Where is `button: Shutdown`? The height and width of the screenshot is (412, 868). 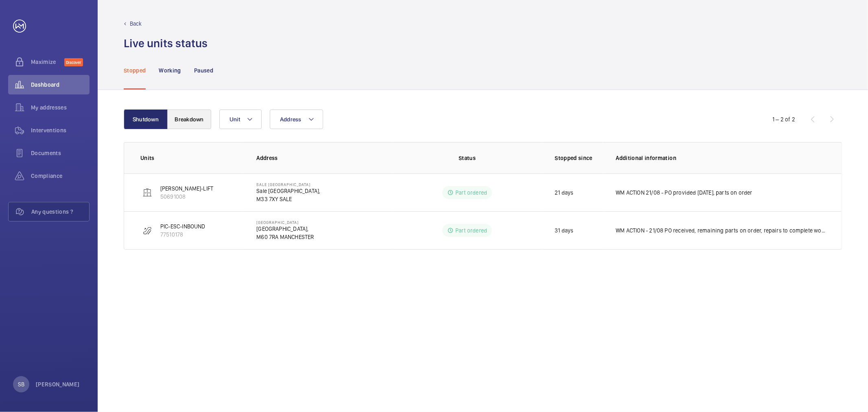
button: Shutdown is located at coordinates (145, 120).